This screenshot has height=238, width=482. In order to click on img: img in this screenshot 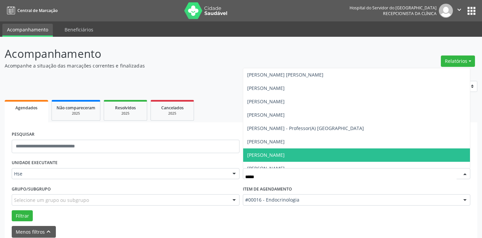, I will do `click(446, 11)`.